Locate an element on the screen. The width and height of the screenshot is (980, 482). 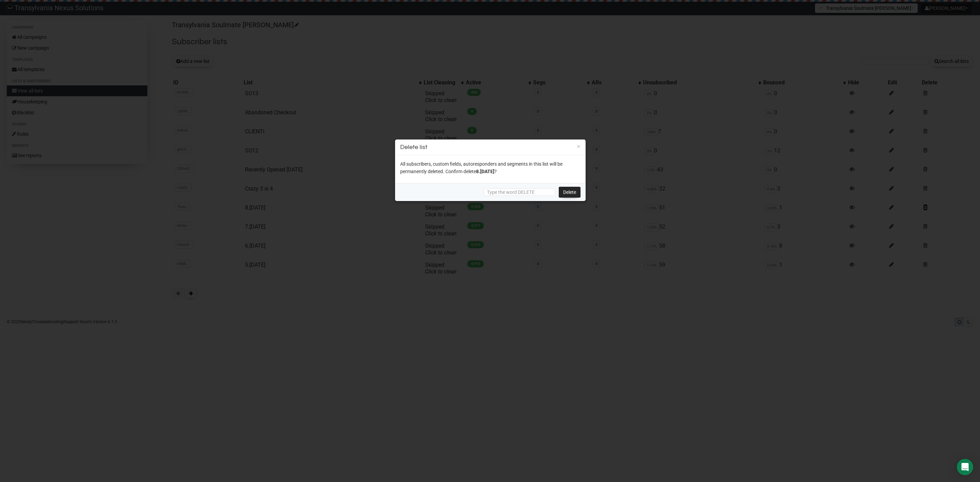
p: All subscribers, custom fields, autoresponders and segments in this list will be permanently dele... is located at coordinates (490, 168).